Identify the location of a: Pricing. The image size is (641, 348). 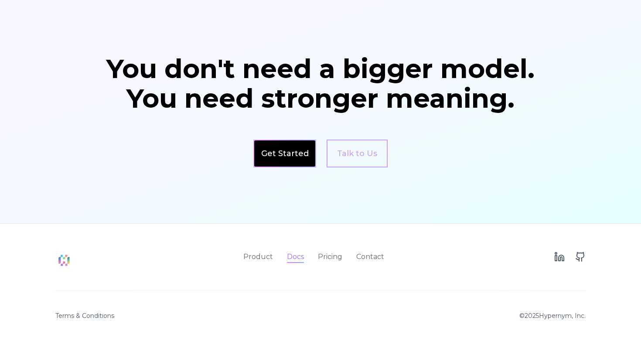
(330, 257).